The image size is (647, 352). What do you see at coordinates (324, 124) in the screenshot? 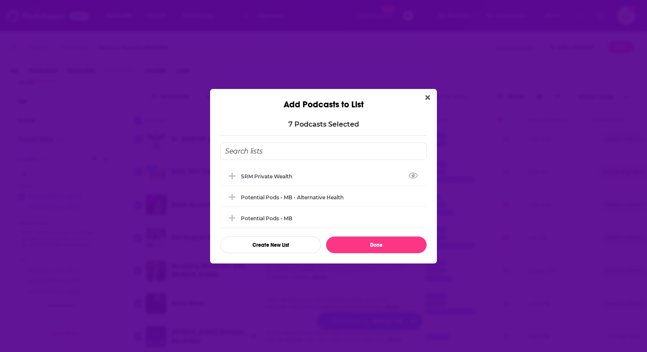
I see `p: 7 Podcast s Selected` at bounding box center [324, 124].